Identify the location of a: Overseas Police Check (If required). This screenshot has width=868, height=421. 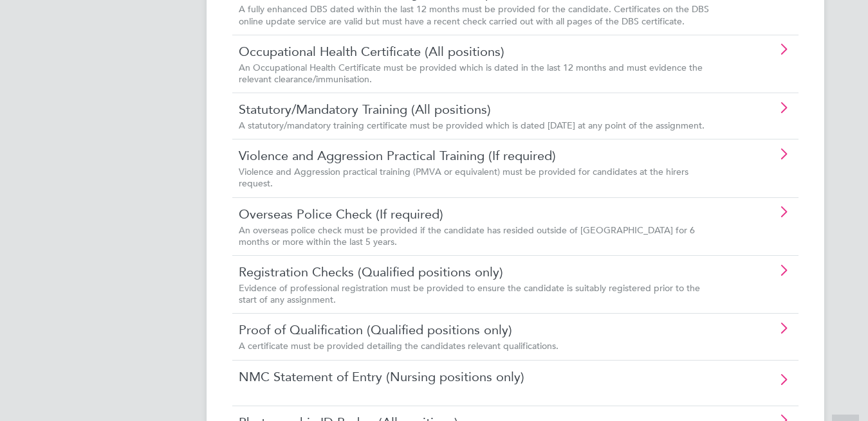
(478, 214).